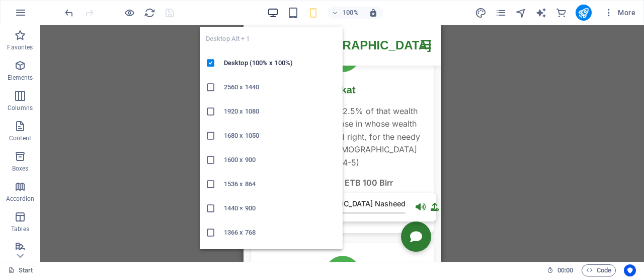 The image size is (644, 278). Describe the element at coordinates (350, 13) in the screenshot. I see `h6: 100%` at that location.